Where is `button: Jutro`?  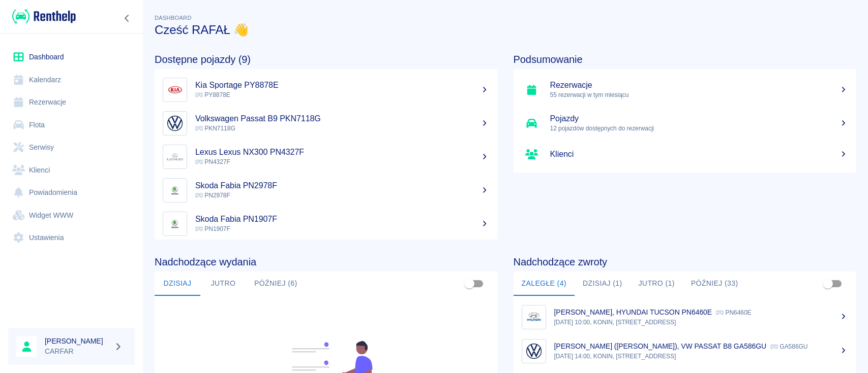 button: Jutro is located at coordinates (223, 284).